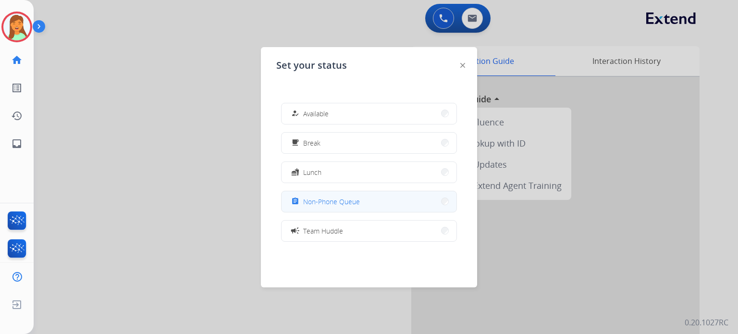  I want to click on p: 0.20.1027RC, so click(707, 323).